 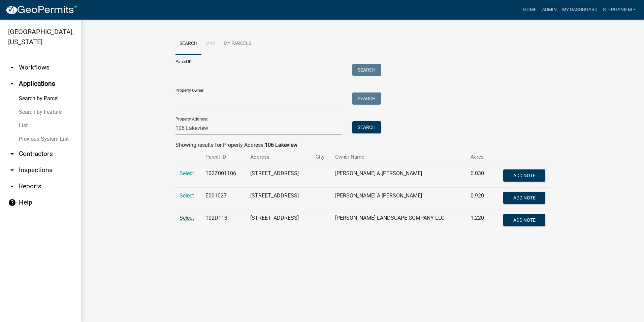 I want to click on a: My Dashboard, so click(x=580, y=10).